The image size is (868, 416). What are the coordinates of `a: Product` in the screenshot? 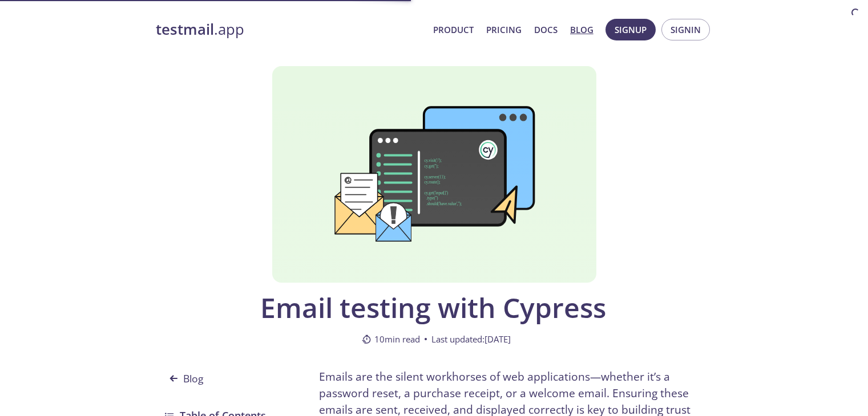 It's located at (454, 30).